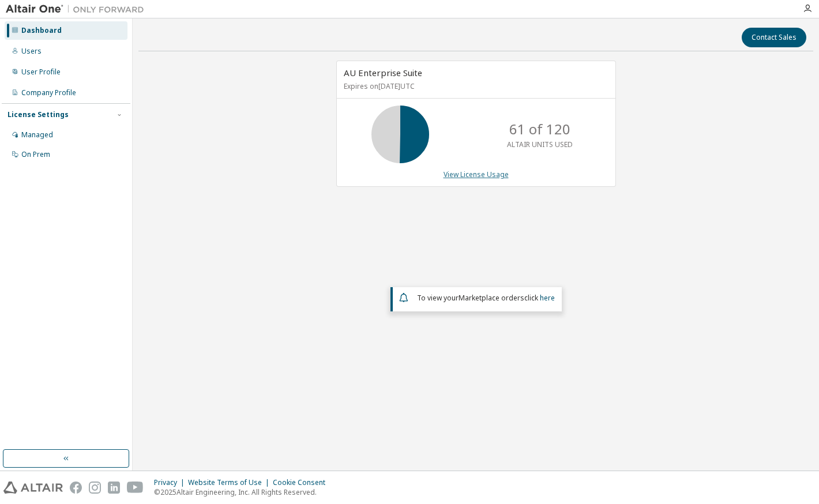 The image size is (819, 504). Describe the element at coordinates (476, 174) in the screenshot. I see `a: View License Usage` at that location.